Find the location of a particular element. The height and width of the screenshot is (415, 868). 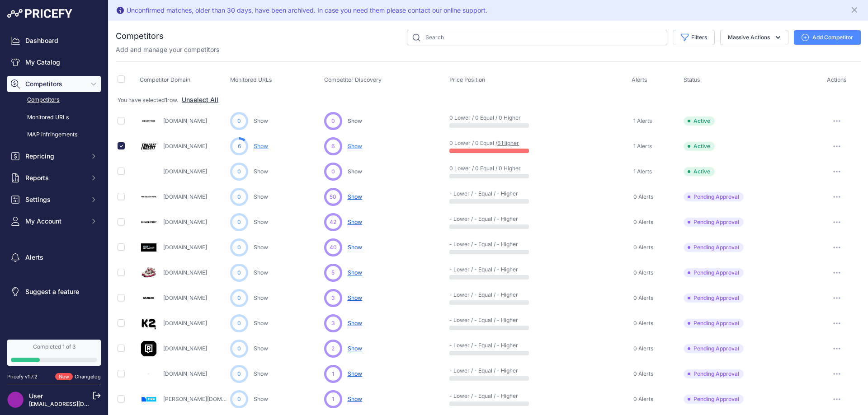

p: Add and manage your competitors is located at coordinates (167, 49).